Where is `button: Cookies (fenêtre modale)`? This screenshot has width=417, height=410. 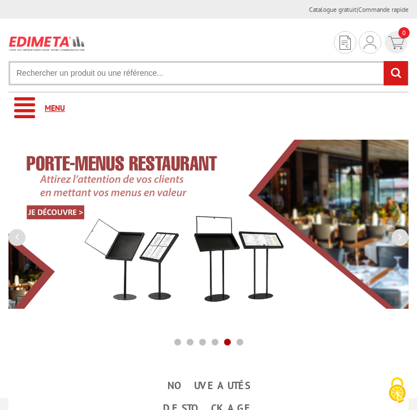 button: Cookies (fenêtre modale) is located at coordinates (397, 391).